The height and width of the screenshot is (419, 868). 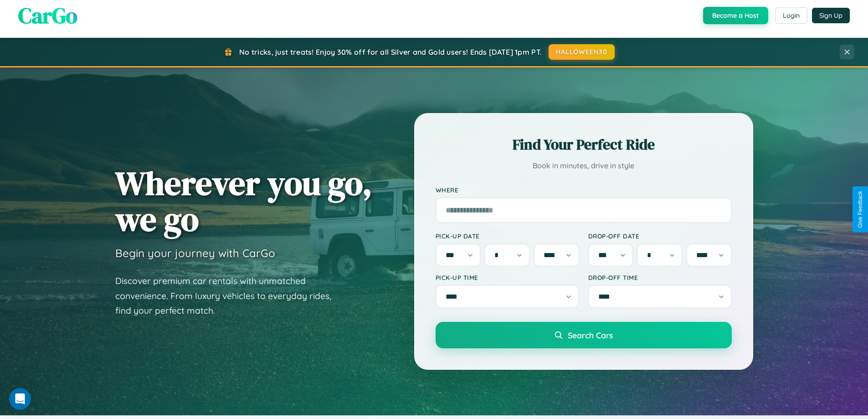 What do you see at coordinates (660, 236) in the screenshot?
I see `label: Drop-off Date` at bounding box center [660, 236].